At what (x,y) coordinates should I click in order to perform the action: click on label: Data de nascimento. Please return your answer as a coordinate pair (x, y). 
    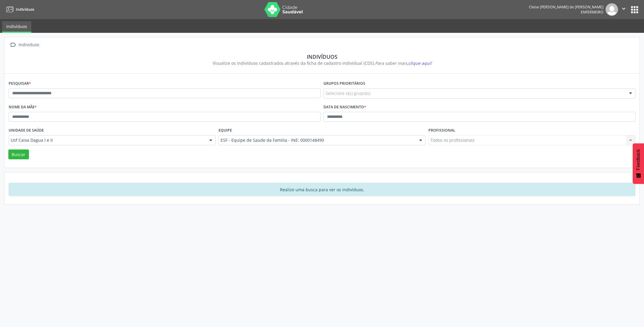
    Looking at the image, I should click on (345, 107).